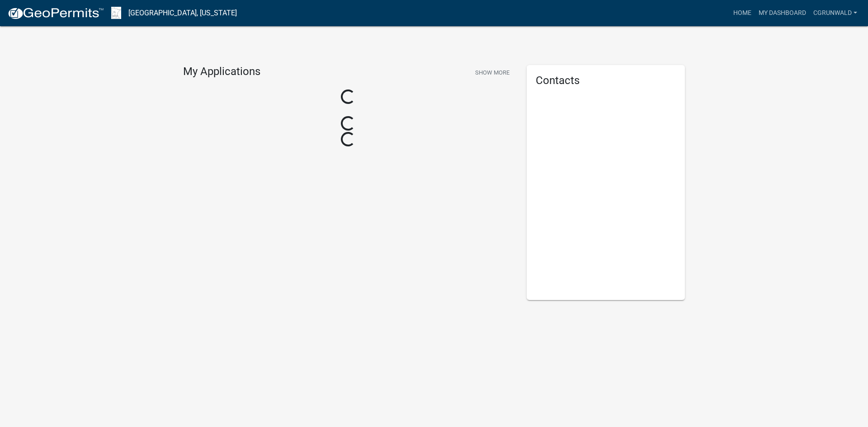 The width and height of the screenshot is (868, 427). Describe the element at coordinates (492, 72) in the screenshot. I see `button: Show More` at that location.